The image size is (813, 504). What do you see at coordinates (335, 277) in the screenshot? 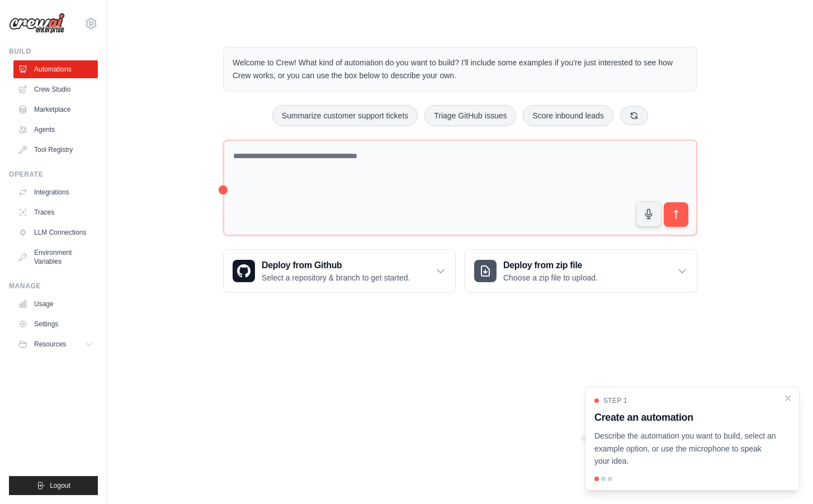
I see `p: Select a repository & branch to get started.` at bounding box center [335, 277].